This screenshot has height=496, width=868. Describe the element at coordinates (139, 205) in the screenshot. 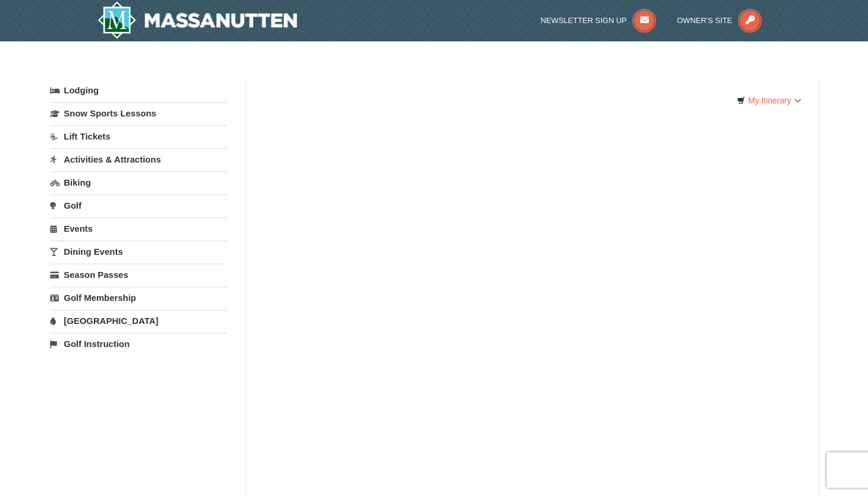

I see `a: Golf` at that location.